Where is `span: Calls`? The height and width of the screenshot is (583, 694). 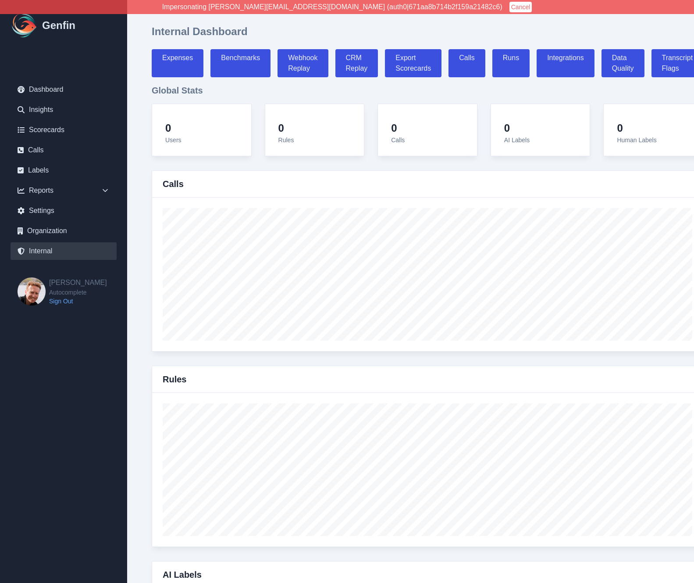
span: Calls is located at coordinates (398, 140).